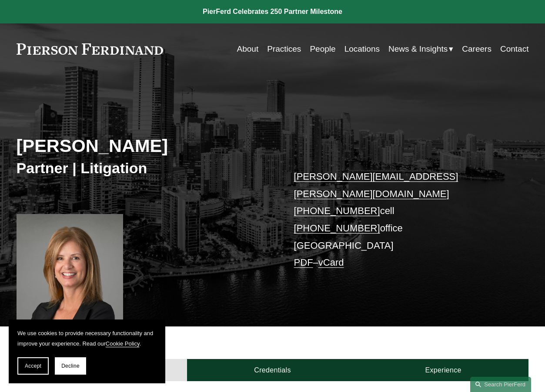  I want to click on a: Contact, so click(514, 49).